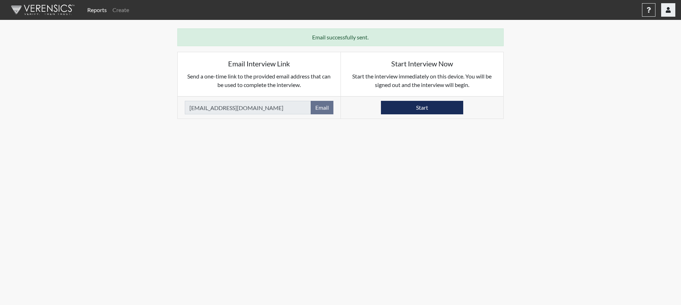 The height and width of the screenshot is (305, 681). What do you see at coordinates (422, 81) in the screenshot?
I see `p: Start the interview immediately on this device. You will be signed out and the interview will begin.` at bounding box center [422, 81].